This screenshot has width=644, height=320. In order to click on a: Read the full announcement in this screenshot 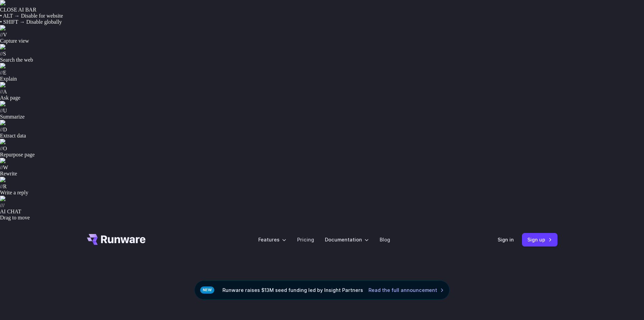, I will do `click(406, 290)`.